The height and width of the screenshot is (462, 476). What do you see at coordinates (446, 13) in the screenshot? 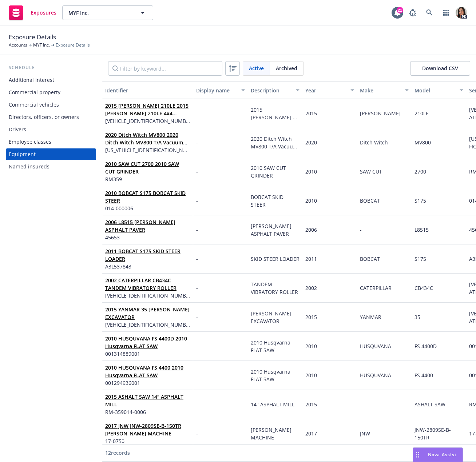
I see `a: Switch app` at bounding box center [446, 13].